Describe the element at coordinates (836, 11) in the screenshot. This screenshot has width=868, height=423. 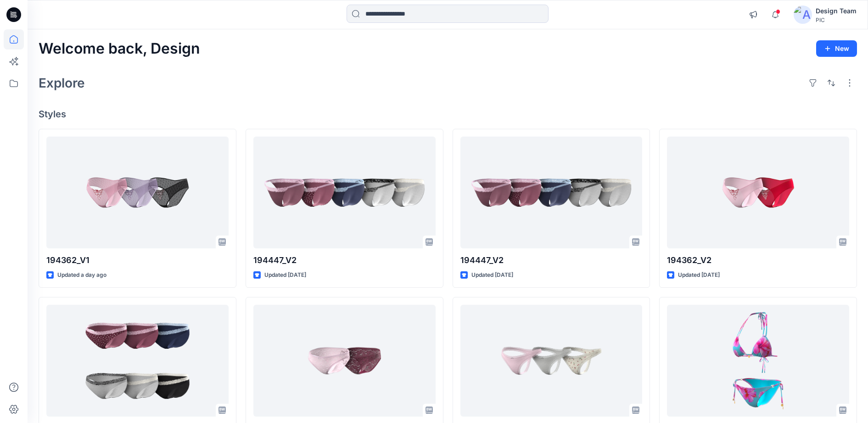
I see `div: Design Team` at that location.